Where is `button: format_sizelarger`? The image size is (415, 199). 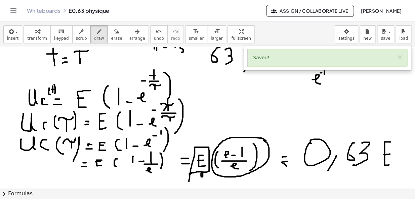
button: format_sizelarger is located at coordinates (217, 34).